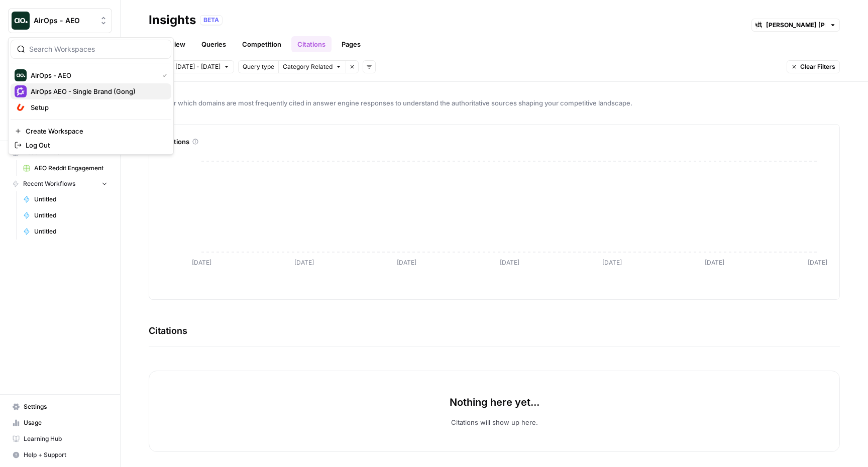 The width and height of the screenshot is (868, 467). What do you see at coordinates (167, 331) in the screenshot?
I see `h3: Citations` at bounding box center [167, 331].